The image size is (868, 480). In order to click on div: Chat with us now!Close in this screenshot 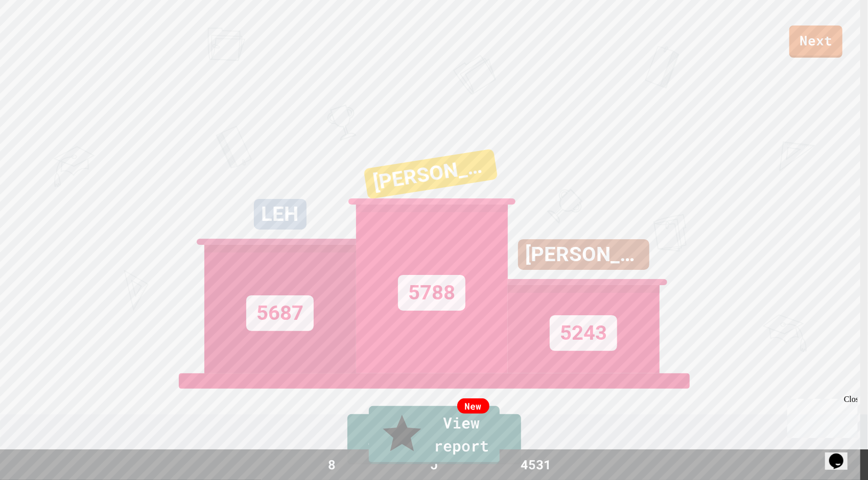, I will do `click(37, 34)`.